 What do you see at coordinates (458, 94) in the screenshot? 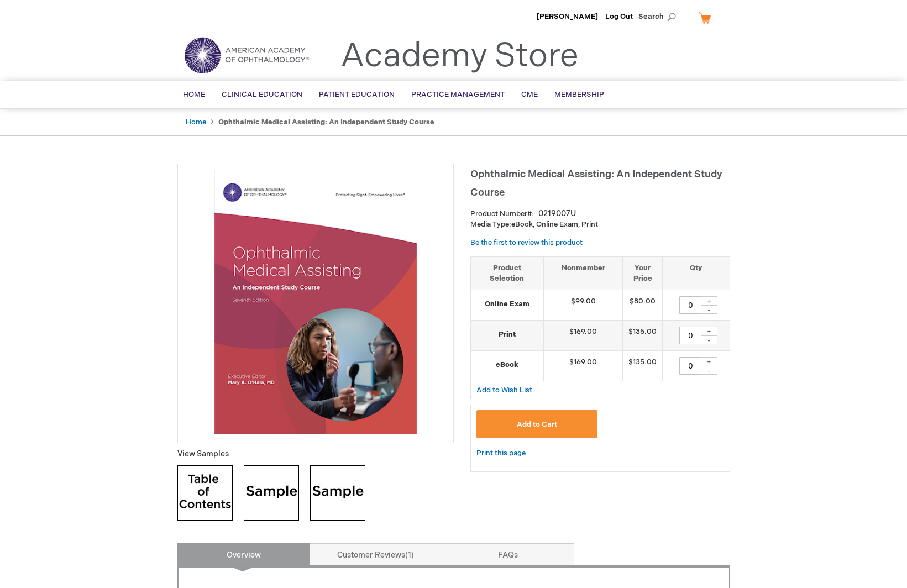
I see `span: Practice Management` at bounding box center [458, 94].